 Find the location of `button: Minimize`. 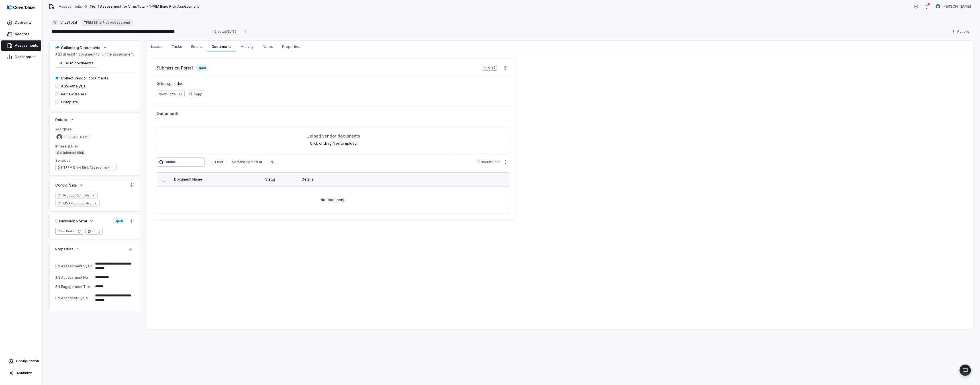

button: Minimize is located at coordinates (21, 374).